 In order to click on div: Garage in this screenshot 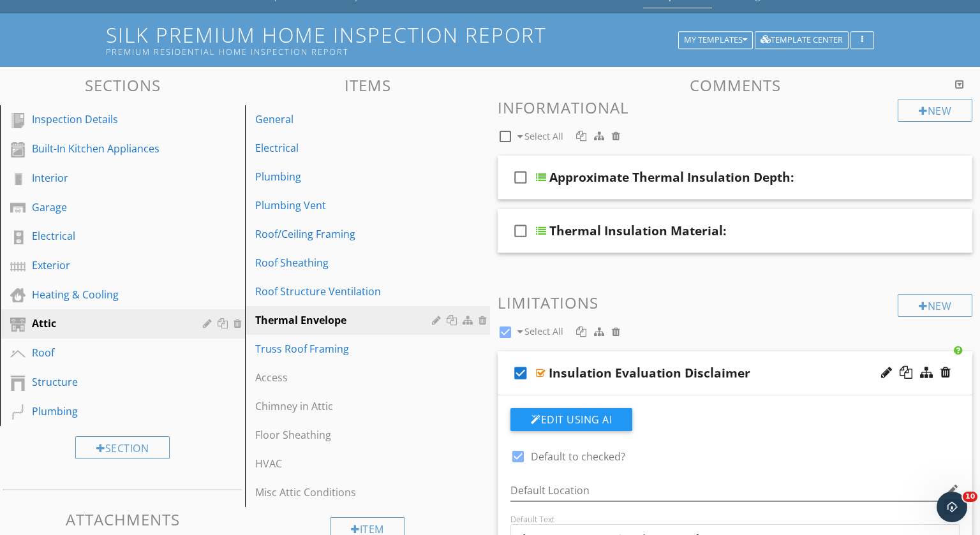, I will do `click(108, 207)`.